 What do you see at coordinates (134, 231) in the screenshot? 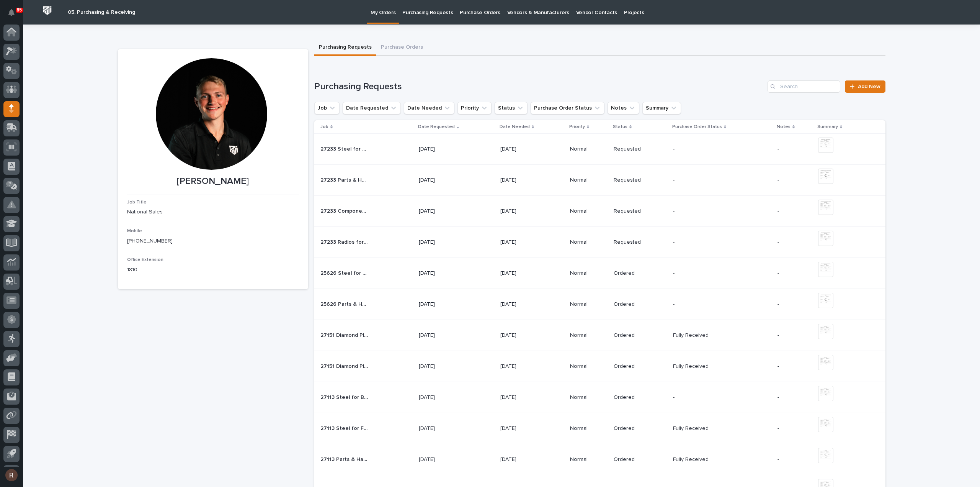
I see `span: Mobile` at bounding box center [134, 231].